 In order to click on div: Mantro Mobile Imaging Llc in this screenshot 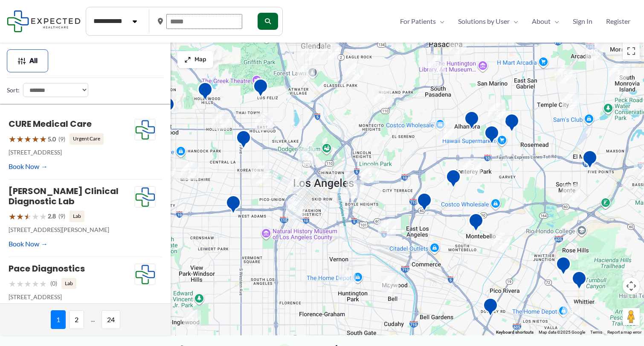, I will do `click(579, 282)`.